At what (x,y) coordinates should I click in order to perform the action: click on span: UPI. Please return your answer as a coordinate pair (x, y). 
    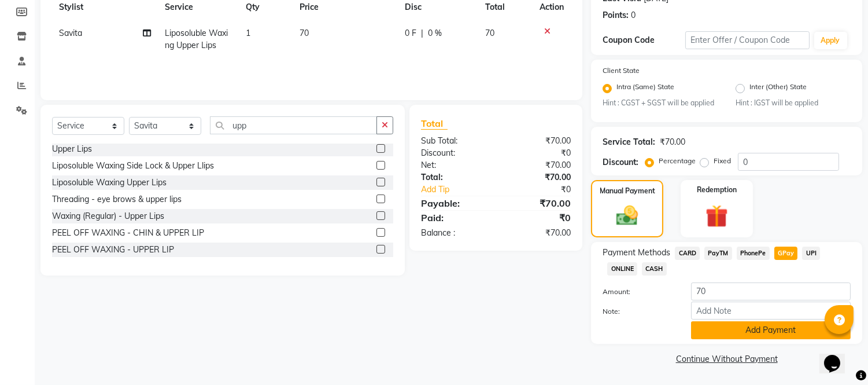
    Looking at the image, I should click on (811, 253).